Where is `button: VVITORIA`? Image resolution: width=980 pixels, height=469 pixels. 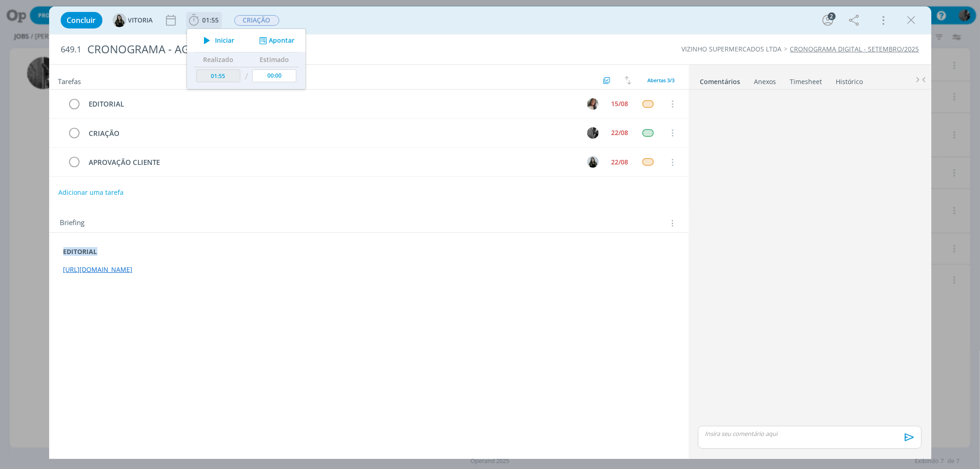
button: VVITORIA is located at coordinates (133, 20).